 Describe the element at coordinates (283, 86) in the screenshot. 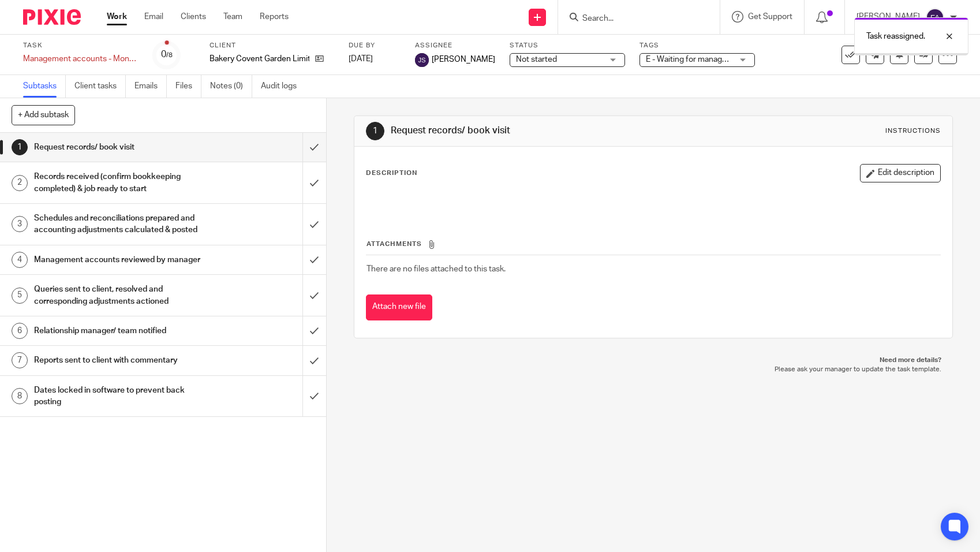

I see `a: Audit logs` at that location.